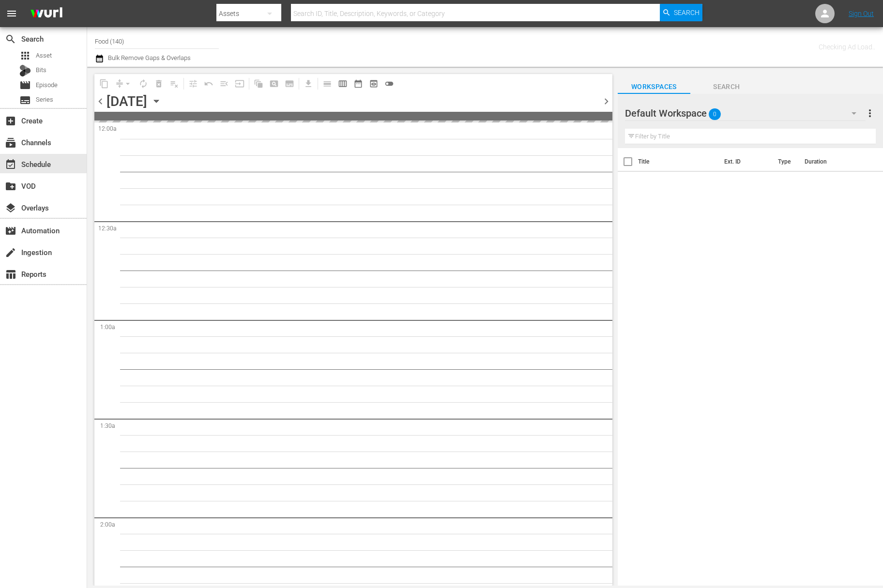  I want to click on span: Clear Lineup, so click(174, 83).